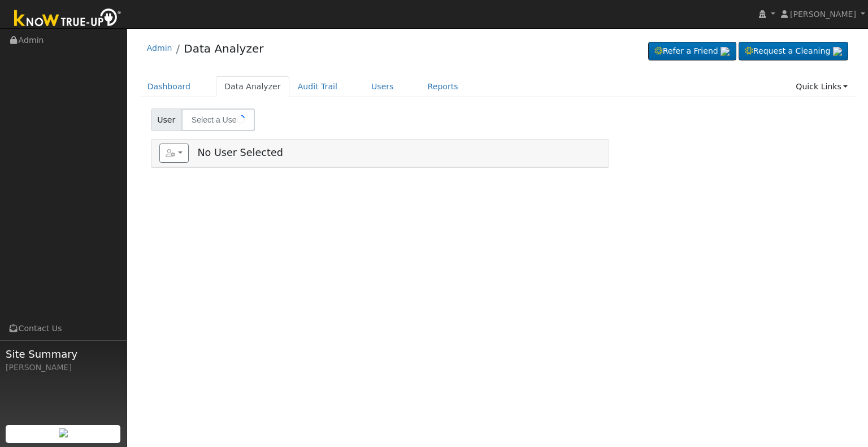 This screenshot has width=868, height=447. Describe the element at coordinates (318, 86) in the screenshot. I see `a: Audit Trail` at that location.